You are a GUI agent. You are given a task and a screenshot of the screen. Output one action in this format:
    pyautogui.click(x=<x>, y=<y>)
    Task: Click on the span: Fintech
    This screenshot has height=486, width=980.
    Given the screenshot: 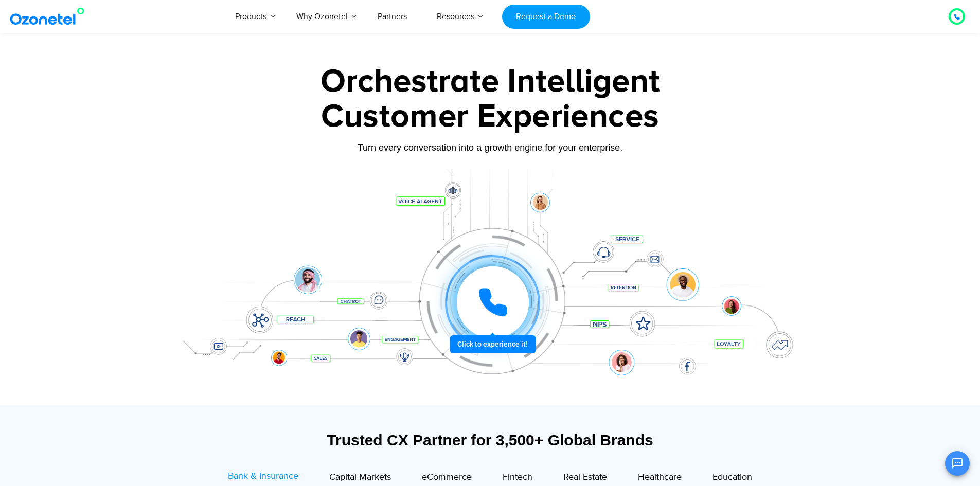 What is the action you would take?
    pyautogui.click(x=518, y=477)
    